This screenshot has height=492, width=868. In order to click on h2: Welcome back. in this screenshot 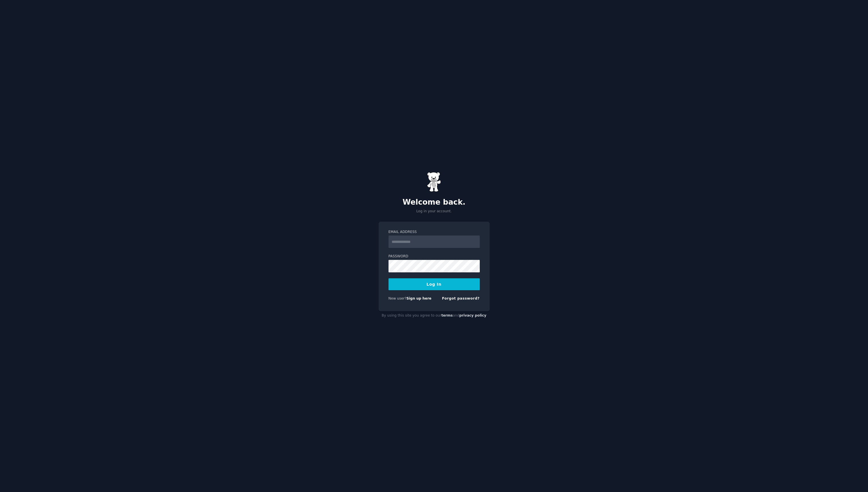, I will do `click(434, 203)`.